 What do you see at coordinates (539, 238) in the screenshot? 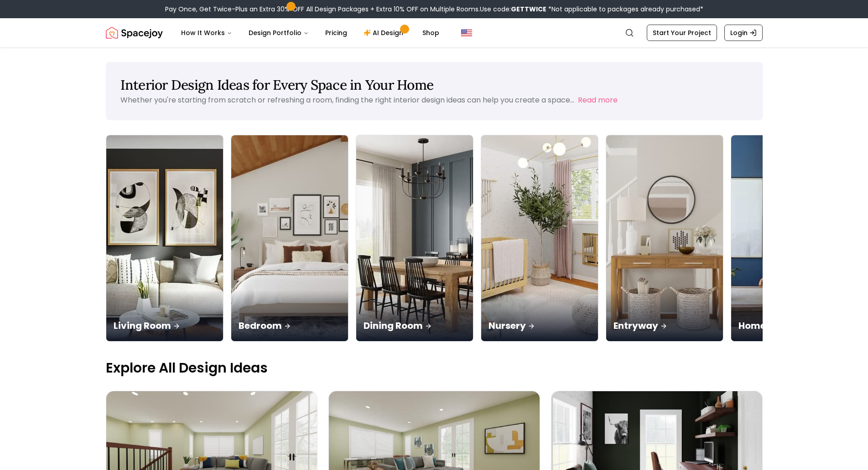
I see `img: Nursery` at bounding box center [539, 238].